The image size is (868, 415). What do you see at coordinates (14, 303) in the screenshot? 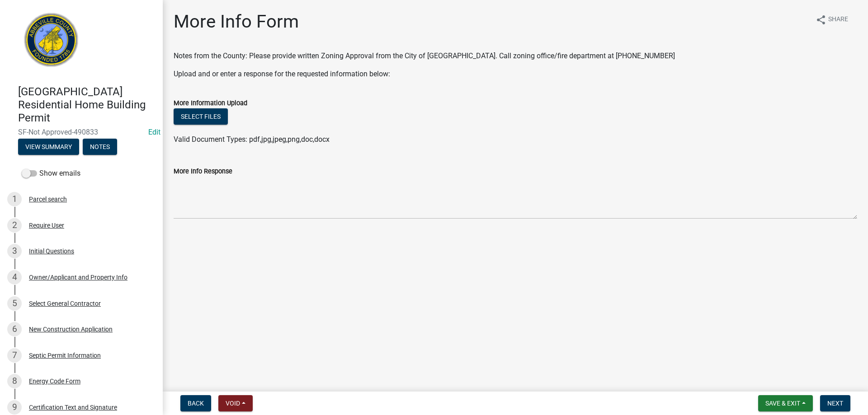
I see `div: 5` at bounding box center [14, 303].